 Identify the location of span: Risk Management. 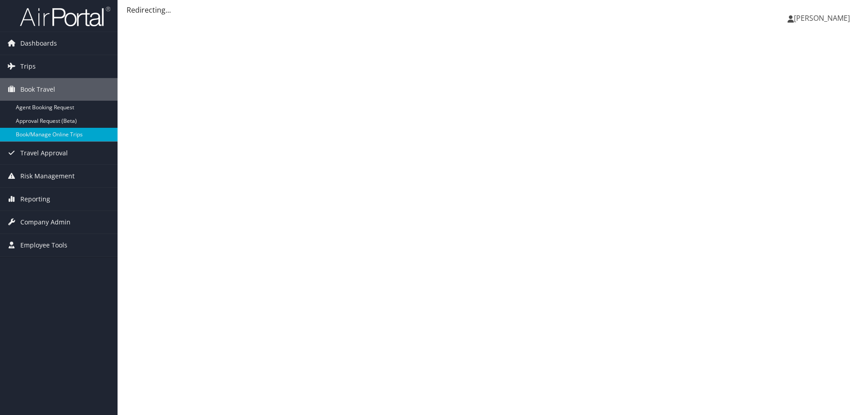
(47, 176).